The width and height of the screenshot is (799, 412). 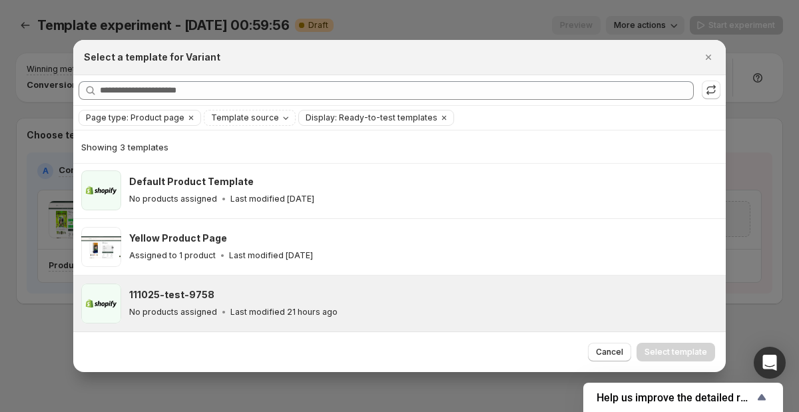 I want to click on span: Cancel, so click(x=609, y=352).